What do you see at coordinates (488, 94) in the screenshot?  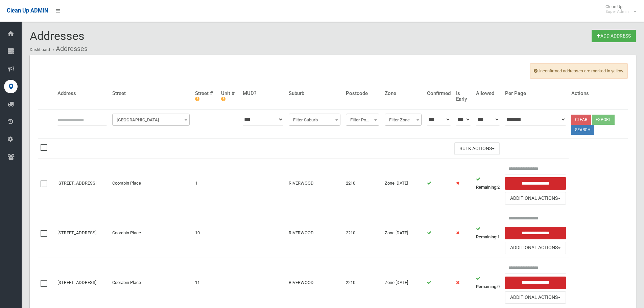 I see `h4: Allowed` at bounding box center [488, 94].